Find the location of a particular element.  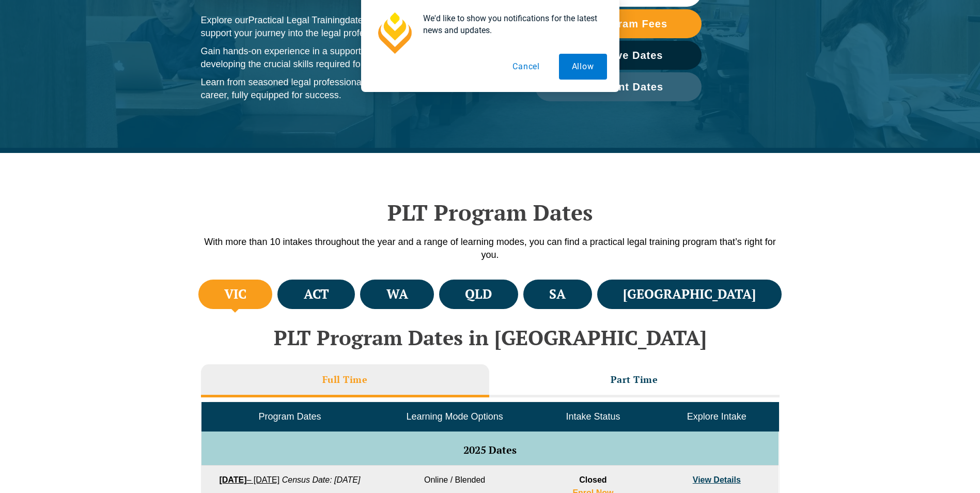

h4: SA is located at coordinates (558, 294).